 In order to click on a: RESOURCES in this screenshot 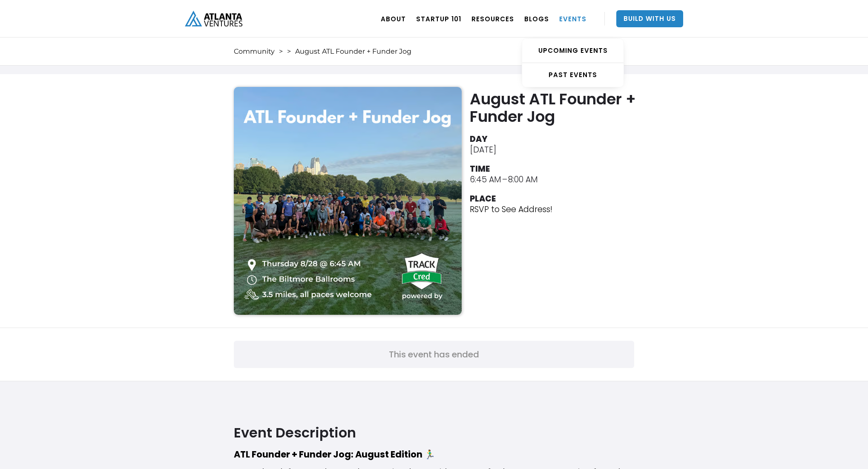, I will do `click(492, 18)`.